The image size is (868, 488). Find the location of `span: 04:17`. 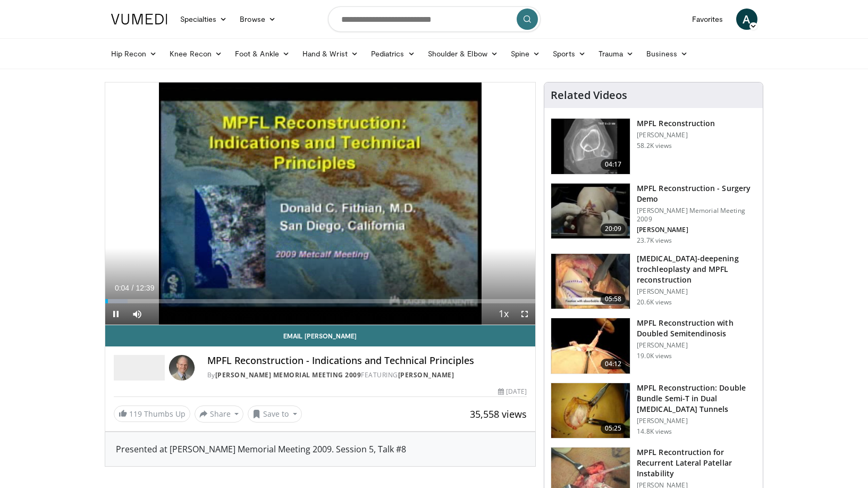

span: 04:17 is located at coordinates (614, 165).